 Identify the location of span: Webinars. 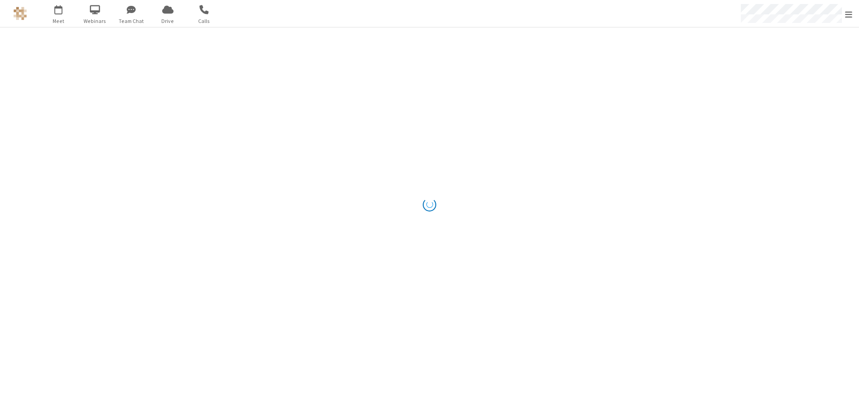
(95, 21).